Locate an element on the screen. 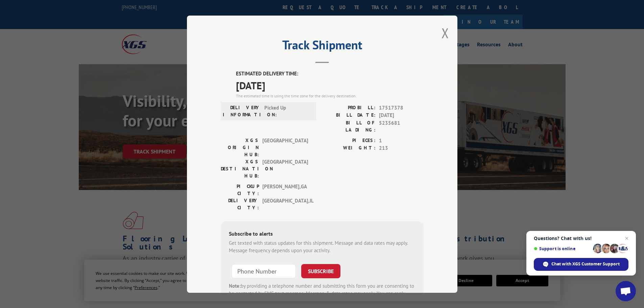  label: WEIGHT: is located at coordinates (349, 148).